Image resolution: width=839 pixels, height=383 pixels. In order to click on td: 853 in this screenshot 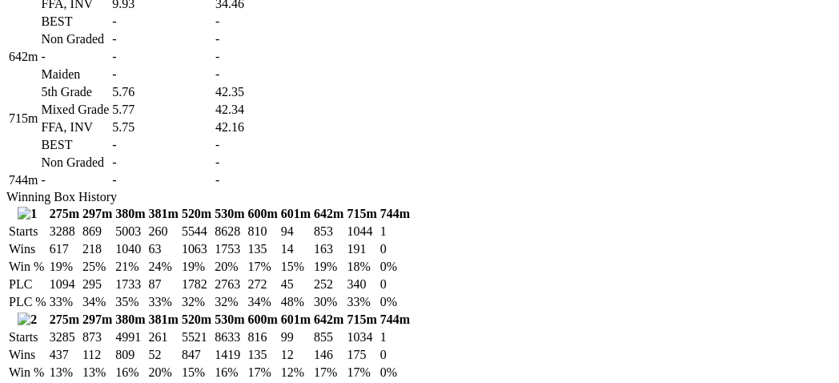, I will do `click(328, 231)`.